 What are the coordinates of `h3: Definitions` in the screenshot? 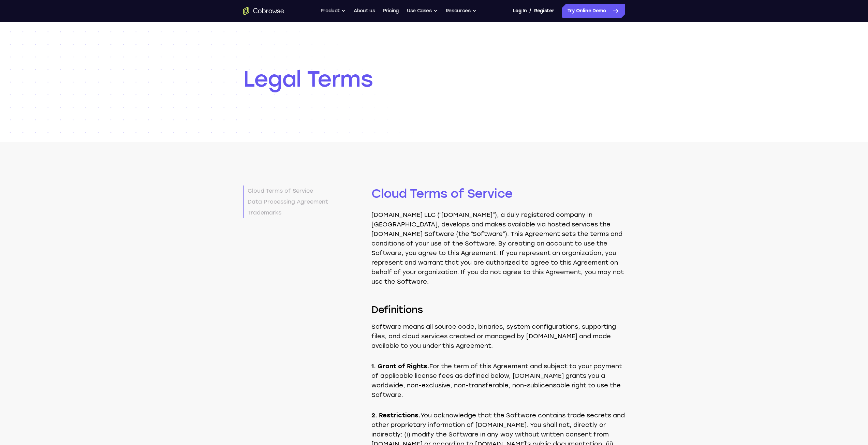 It's located at (498, 310).